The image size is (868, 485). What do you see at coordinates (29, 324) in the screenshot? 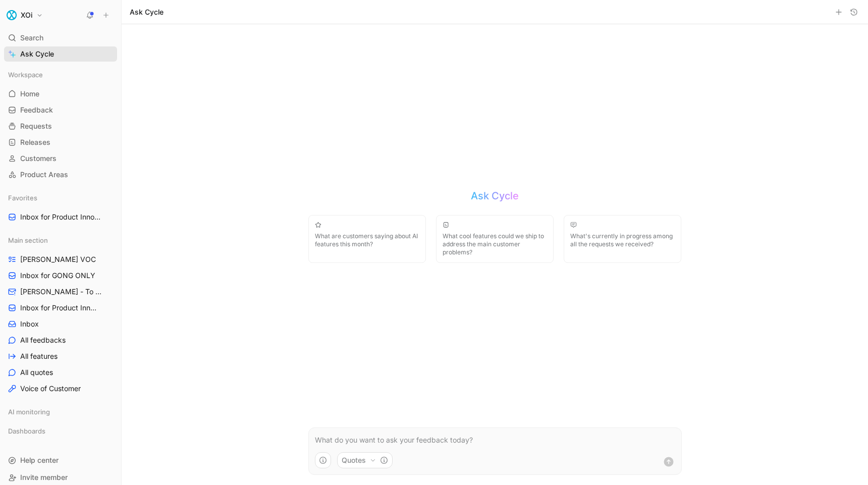
I see `span: Inbox` at bounding box center [29, 324].